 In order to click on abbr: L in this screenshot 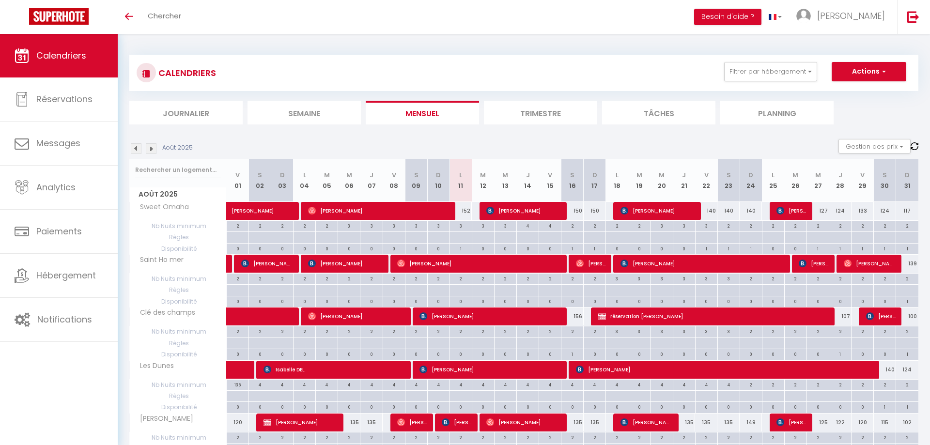, I will do `click(461, 175)`.